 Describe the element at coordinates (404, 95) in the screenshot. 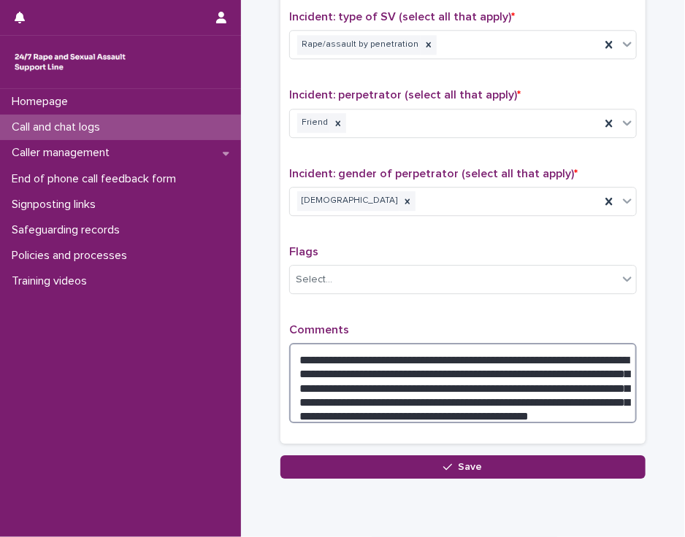

I see `span: Incident: perpetrator (select all that apply)` at that location.